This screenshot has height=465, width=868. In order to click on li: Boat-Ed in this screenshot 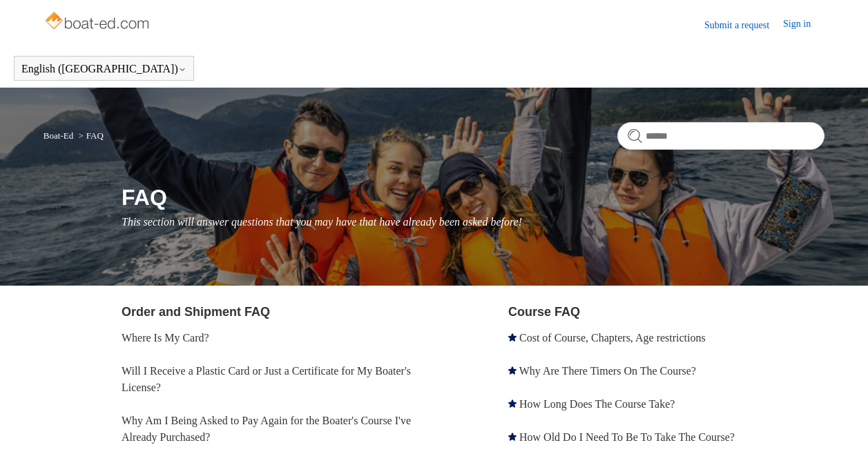, I will do `click(59, 135)`.